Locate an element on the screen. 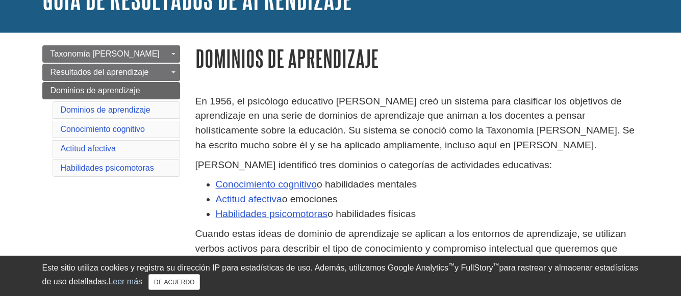  button: Cerca is located at coordinates (174, 282).